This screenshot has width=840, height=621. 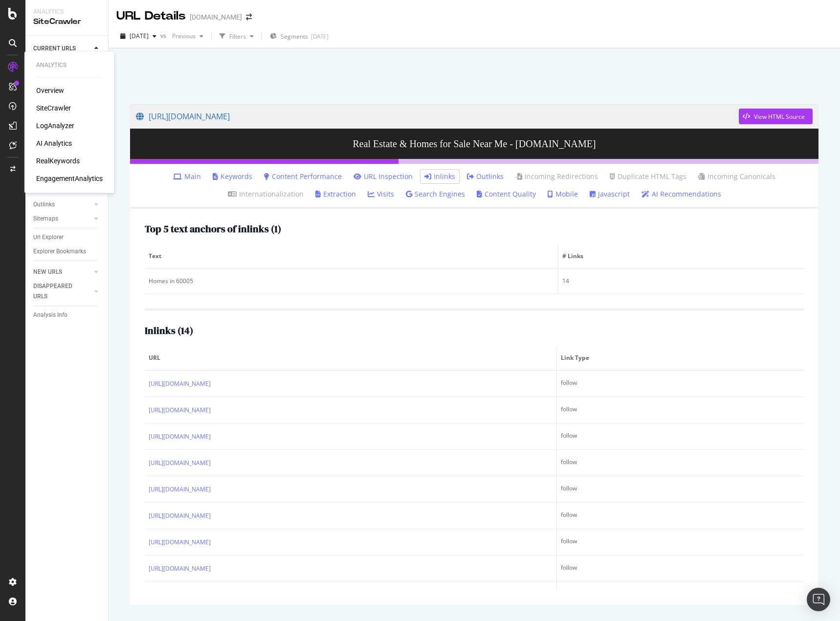 What do you see at coordinates (70, 178) in the screenshot?
I see `a: EngagementAnalytics` at bounding box center [70, 178].